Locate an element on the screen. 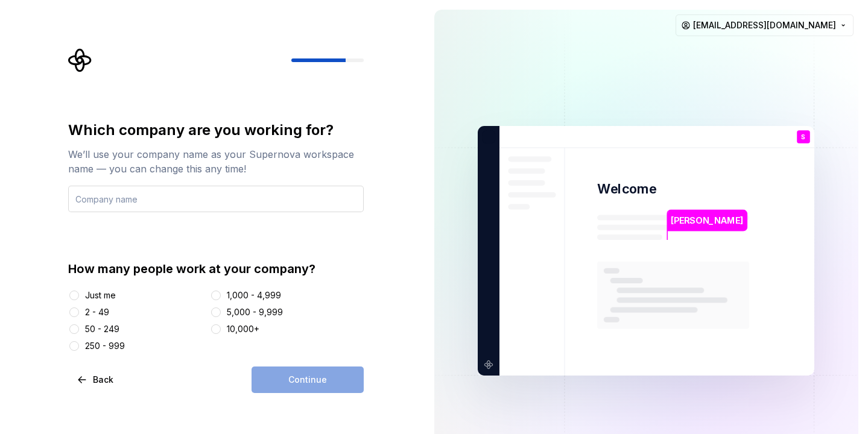  div: We’ll use your company name as your Supernova workspace name — you can change this any time! is located at coordinates (216, 161).